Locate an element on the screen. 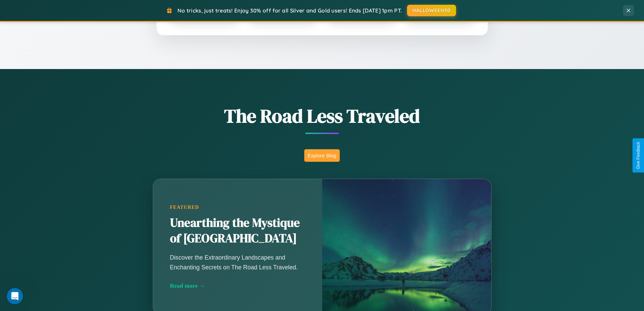 This screenshot has width=644, height=311. div: Featured is located at coordinates (238, 207).